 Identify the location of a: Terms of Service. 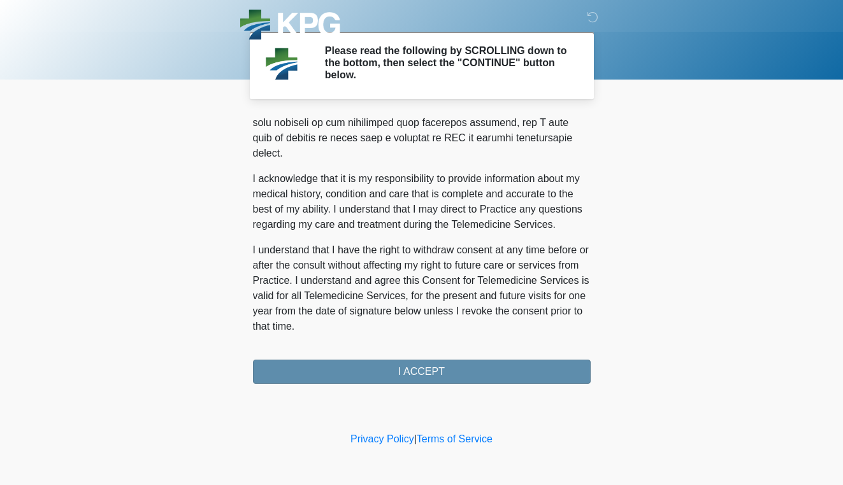
(454, 439).